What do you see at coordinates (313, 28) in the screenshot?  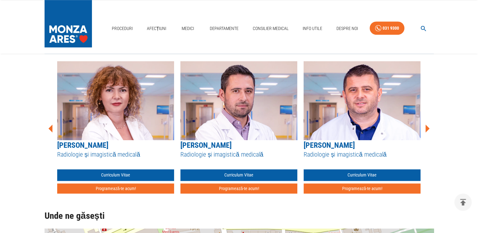 I see `a: Info Utile` at bounding box center [313, 28].